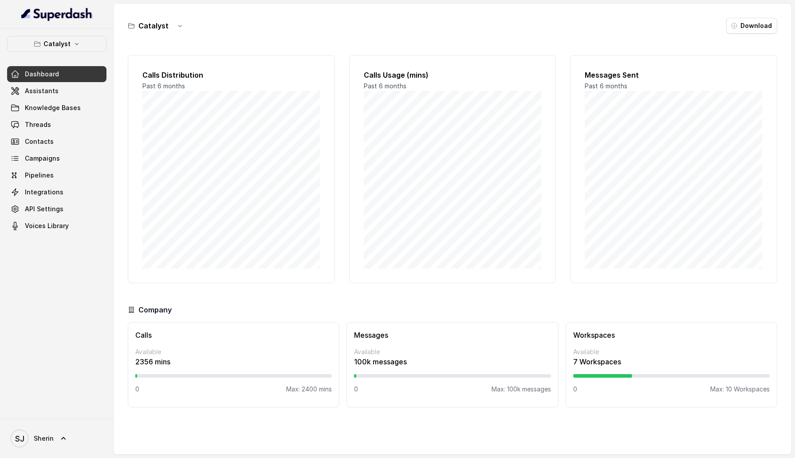  What do you see at coordinates (672, 335) in the screenshot?
I see `h3: Workspaces` at bounding box center [672, 335].